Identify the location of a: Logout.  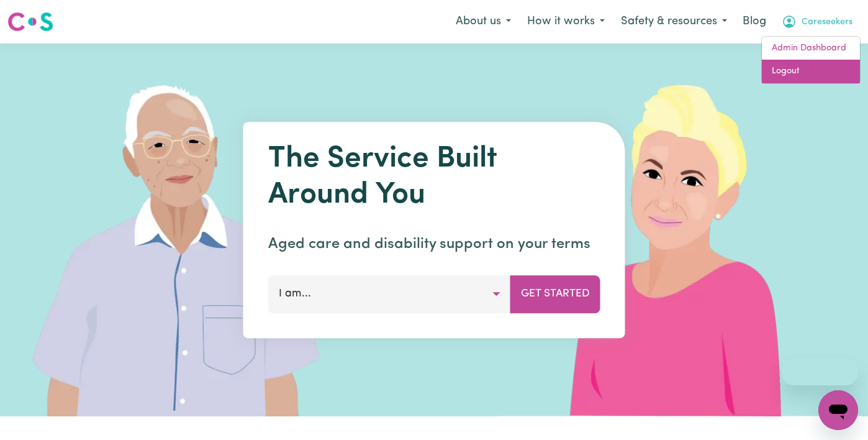
(810, 71).